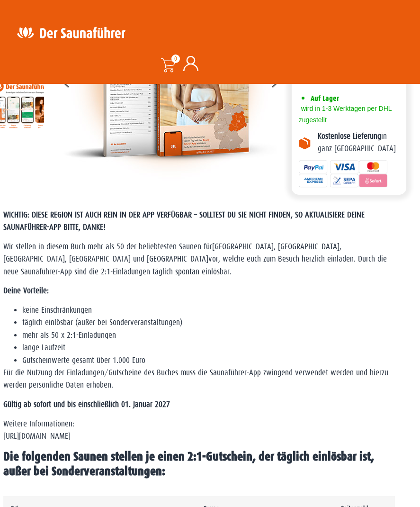  What do you see at coordinates (184, 221) in the screenshot?
I see `span: WICHTIG: DIESE REGION IST AUCH REIN IN DER APP VERFÜGBAR – SOLLTEST DU SIE NICHT FINDEN, SO AKTUA...` at bounding box center [184, 221].